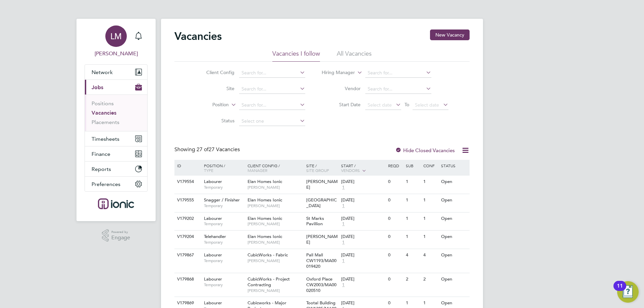 The image size is (644, 308). What do you see at coordinates (275, 168) in the screenshot?
I see `div: Client Config /` at bounding box center [275, 168].